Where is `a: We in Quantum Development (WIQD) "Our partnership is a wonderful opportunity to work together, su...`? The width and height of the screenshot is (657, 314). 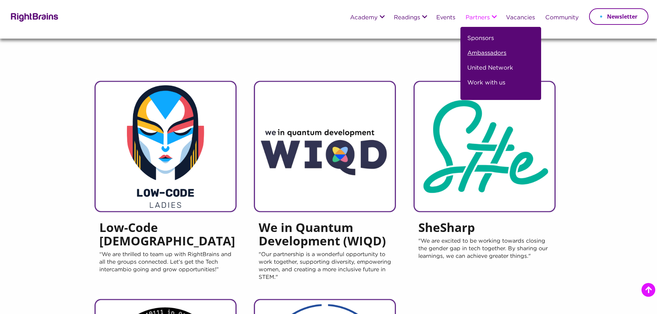
a: We in Quantum Development (WIQD) "Our partnership is a wonderful opportunity to work together, su... is located at coordinates (325, 187).